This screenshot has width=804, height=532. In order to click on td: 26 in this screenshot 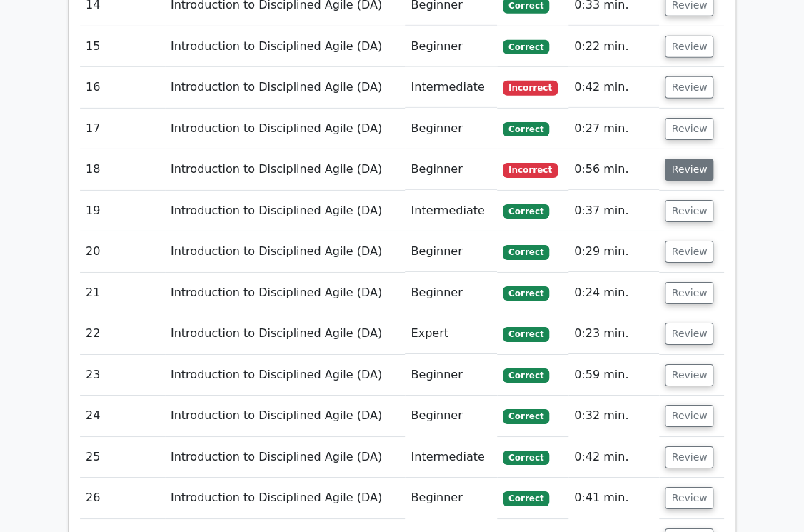, I will do `click(122, 497)`.